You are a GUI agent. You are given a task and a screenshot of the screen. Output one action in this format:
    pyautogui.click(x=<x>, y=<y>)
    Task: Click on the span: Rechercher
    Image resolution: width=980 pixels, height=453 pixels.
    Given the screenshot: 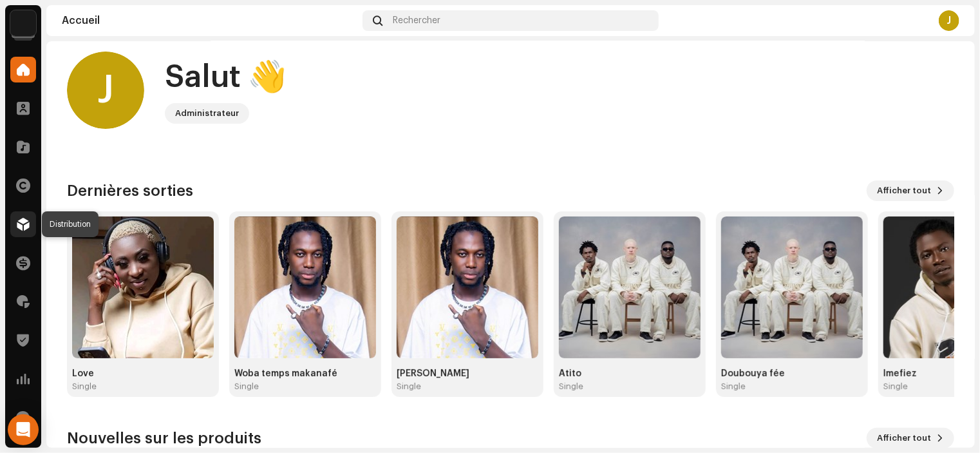 What is the action you would take?
    pyautogui.click(x=417, y=20)
    